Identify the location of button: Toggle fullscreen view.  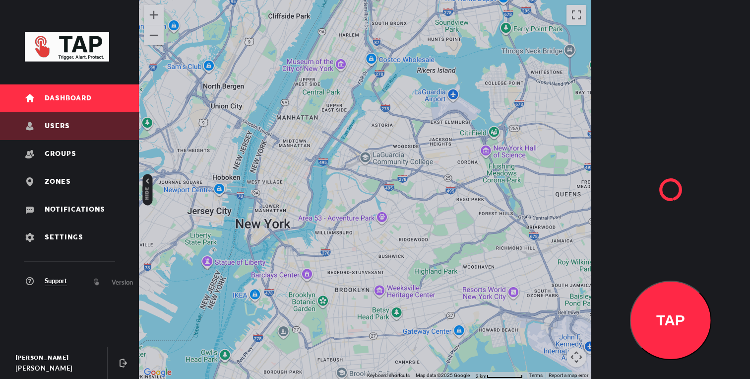
(576, 15).